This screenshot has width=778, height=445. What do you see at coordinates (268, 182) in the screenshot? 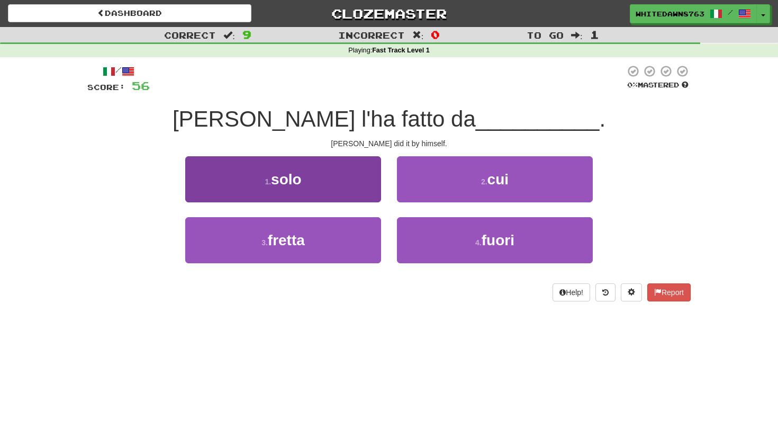
I see `small: 1 .` at bounding box center [268, 182].